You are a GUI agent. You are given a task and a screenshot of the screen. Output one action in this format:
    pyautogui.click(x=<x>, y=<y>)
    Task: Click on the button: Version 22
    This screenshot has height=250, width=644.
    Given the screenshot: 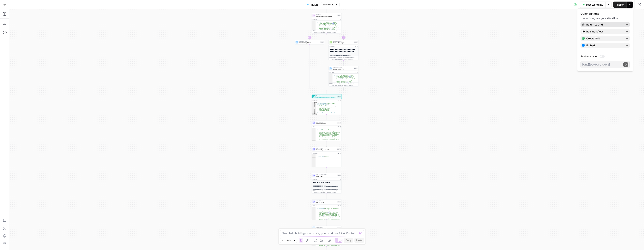 What is the action you would take?
    pyautogui.click(x=330, y=5)
    